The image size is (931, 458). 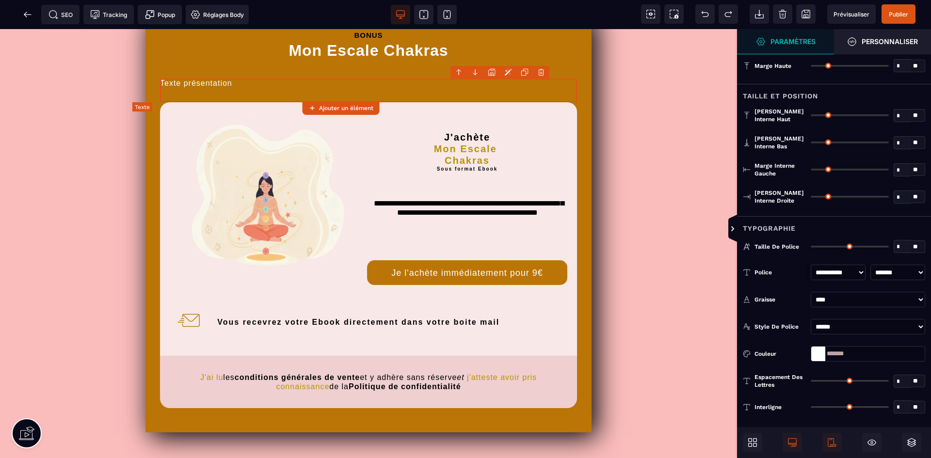 What do you see at coordinates (467, 243) in the screenshot?
I see `button: Je l'achète immédiatement pour 9€` at bounding box center [467, 243].